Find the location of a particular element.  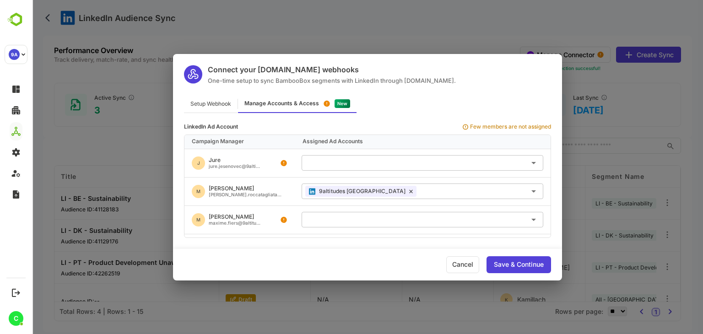

div: maxime.fiers@9altitu... is located at coordinates (202, 223).